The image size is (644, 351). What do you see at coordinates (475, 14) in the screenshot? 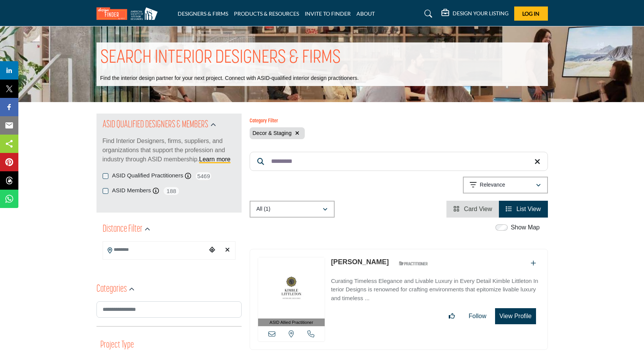
I see `div: DESIGN YOUR LISTING` at bounding box center [475, 14].